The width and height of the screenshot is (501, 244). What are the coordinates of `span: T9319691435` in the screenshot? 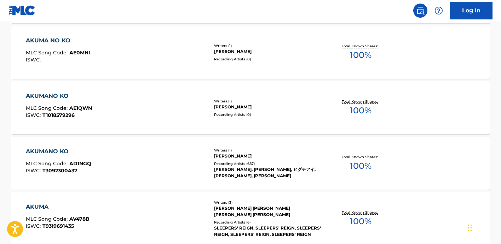 It's located at (58, 226).